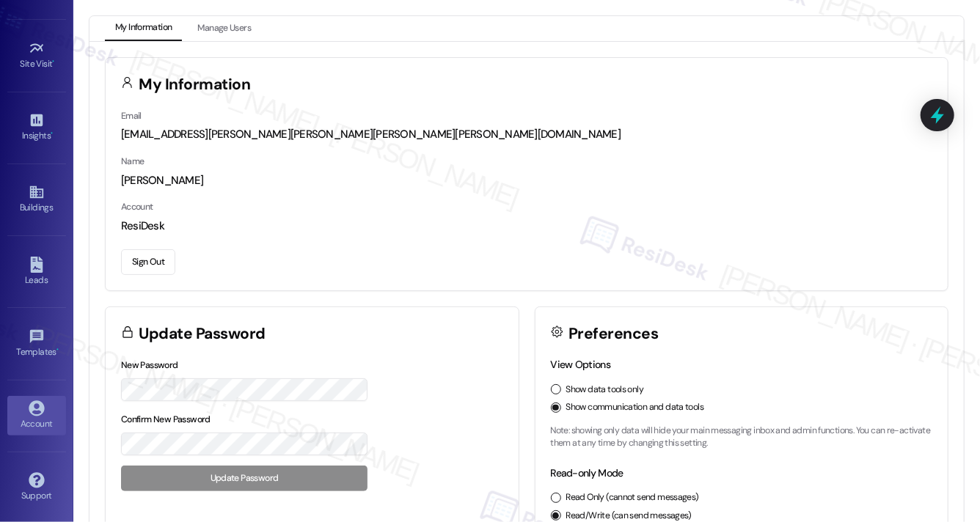  I want to click on h3: Preferences, so click(613, 334).